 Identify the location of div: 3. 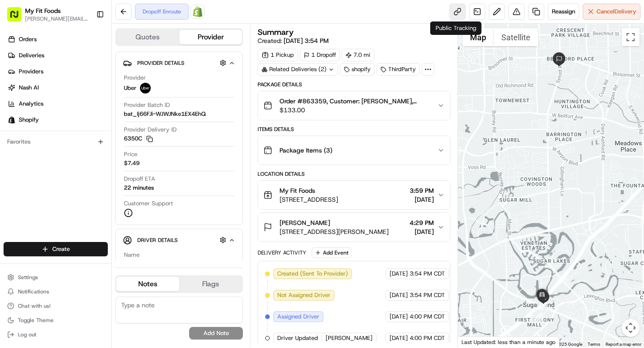
(542, 304).